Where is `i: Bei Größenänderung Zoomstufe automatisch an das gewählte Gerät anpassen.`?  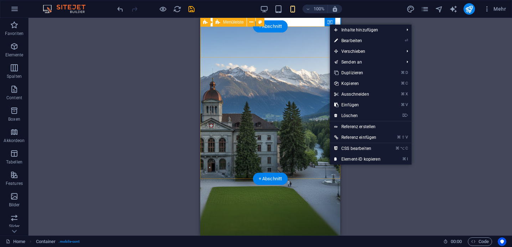 i: Bei Größenänderung Zoomstufe automatisch an das gewählte Gerät anpassen. is located at coordinates (335, 9).